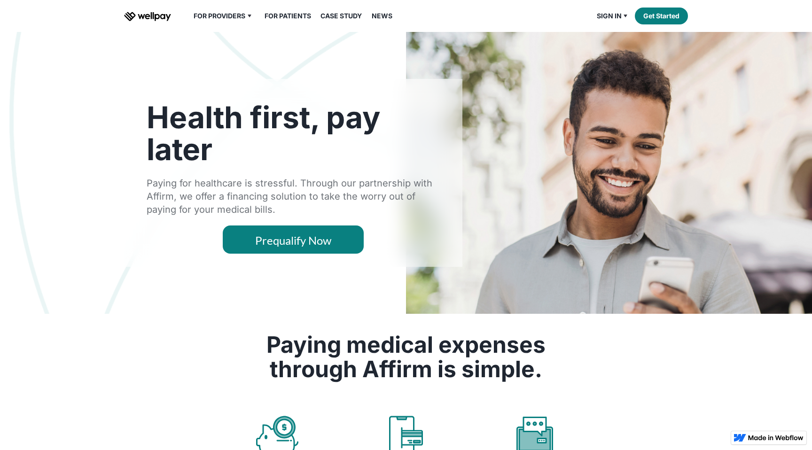 Image resolution: width=812 pixels, height=450 pixels. Describe the element at coordinates (382, 16) in the screenshot. I see `a: News` at that location.